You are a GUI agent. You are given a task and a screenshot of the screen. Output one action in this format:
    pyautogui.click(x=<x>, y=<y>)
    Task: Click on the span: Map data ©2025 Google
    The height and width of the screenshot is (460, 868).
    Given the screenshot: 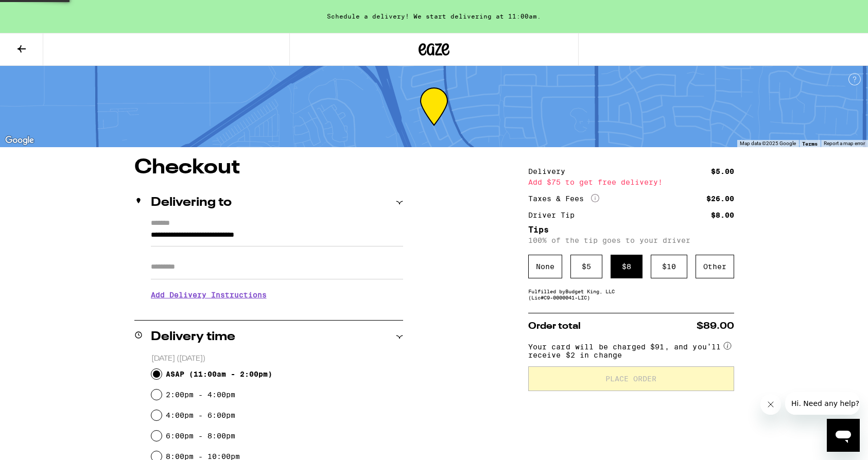 What is the action you would take?
    pyautogui.click(x=768, y=143)
    